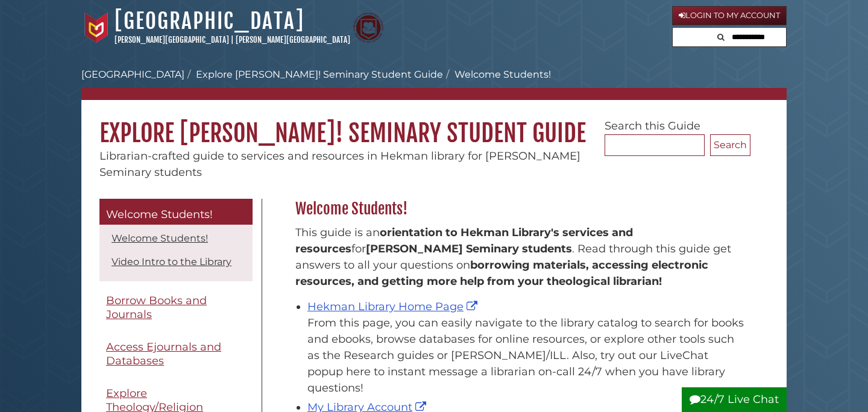 This screenshot has width=868, height=412. I want to click on b: borrowing materials, accessing electronic resources, and getting more help from your theological ..., so click(502, 273).